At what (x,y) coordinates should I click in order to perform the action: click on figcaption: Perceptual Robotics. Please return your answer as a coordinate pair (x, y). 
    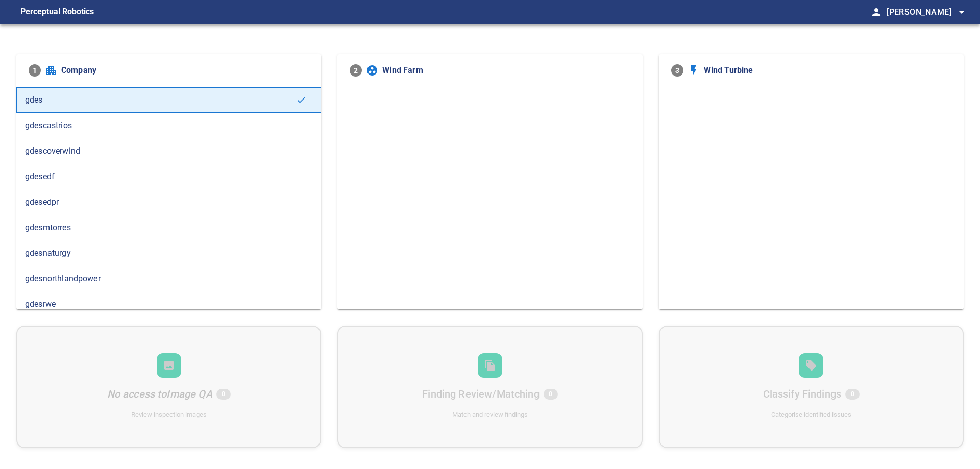
    Looking at the image, I should click on (57, 13).